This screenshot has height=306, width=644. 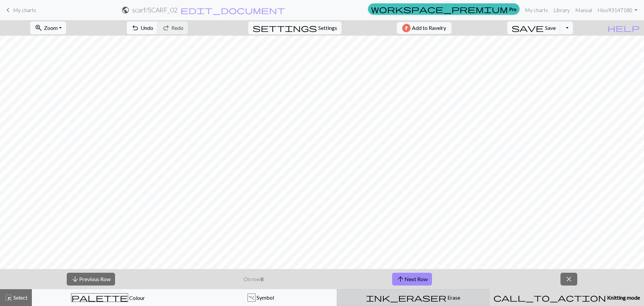 What do you see at coordinates (25, 10) in the screenshot?
I see `span: My charts` at bounding box center [25, 10].